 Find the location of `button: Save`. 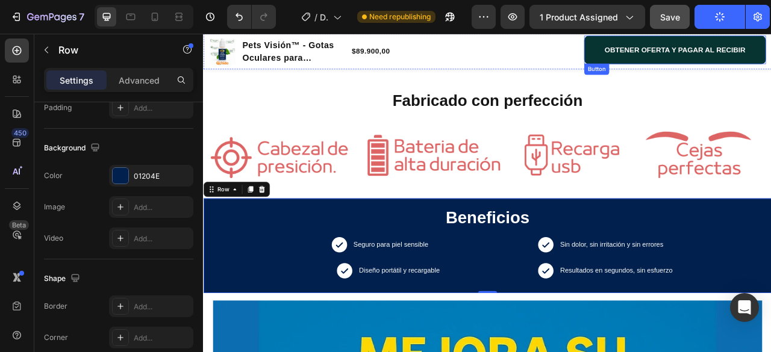

button: Save is located at coordinates (670, 17).